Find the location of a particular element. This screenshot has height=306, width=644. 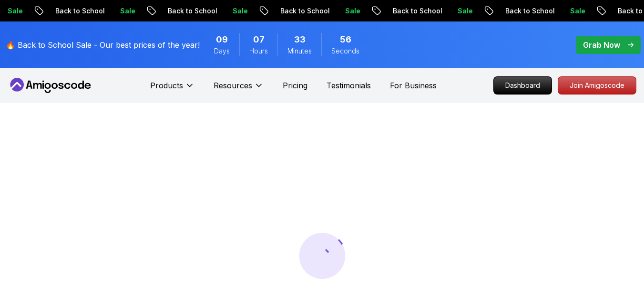

p: Pricing is located at coordinates (295, 85).